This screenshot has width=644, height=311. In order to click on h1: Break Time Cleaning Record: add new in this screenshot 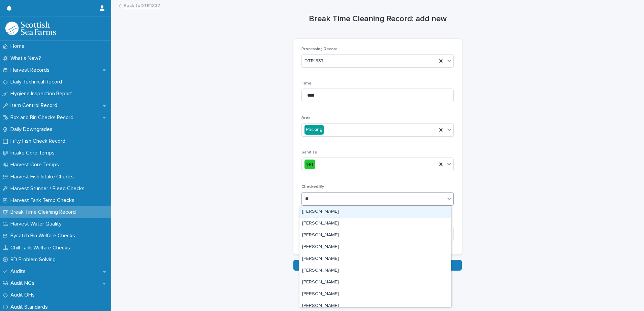, I will do `click(377, 19)`.